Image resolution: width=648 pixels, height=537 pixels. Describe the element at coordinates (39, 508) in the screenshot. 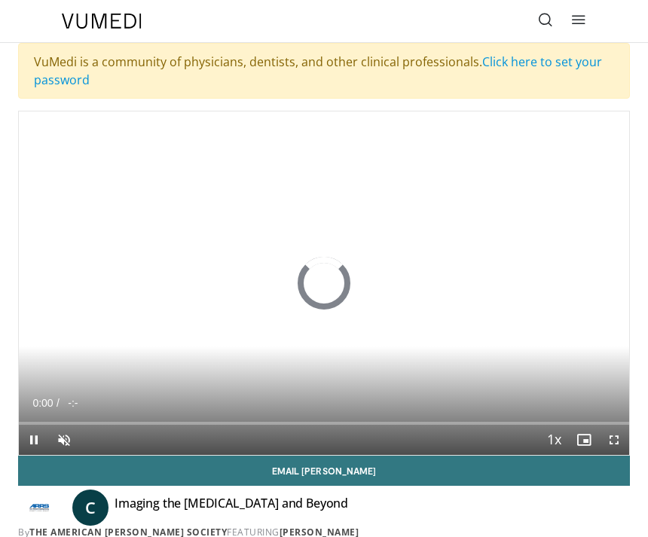

I see `img: The American Roentgen Ray Society` at that location.